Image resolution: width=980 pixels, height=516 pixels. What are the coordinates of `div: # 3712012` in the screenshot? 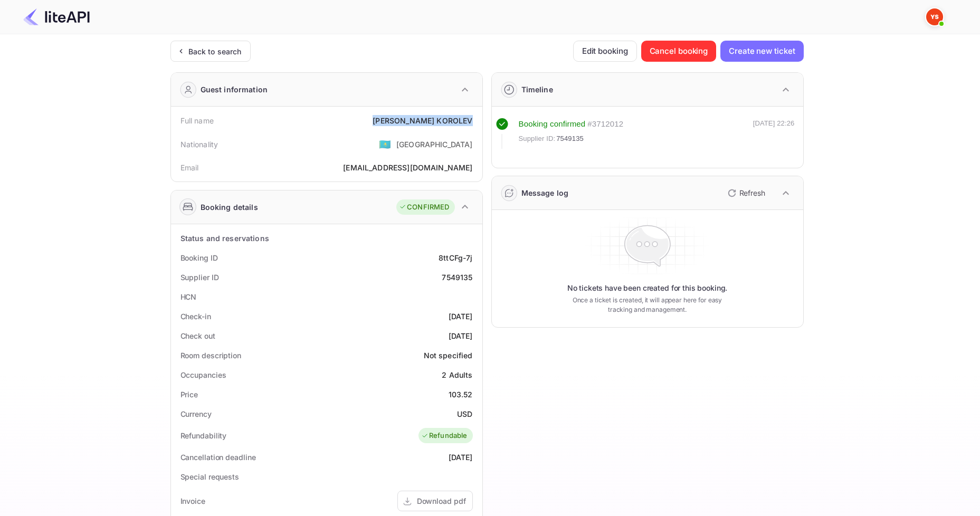 It's located at (605, 124).